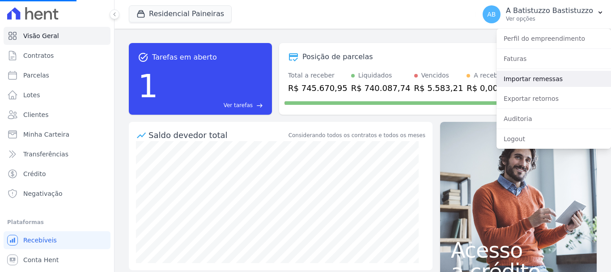  What do you see at coordinates (57, 115) in the screenshot?
I see `a: Clientes` at bounding box center [57, 115].